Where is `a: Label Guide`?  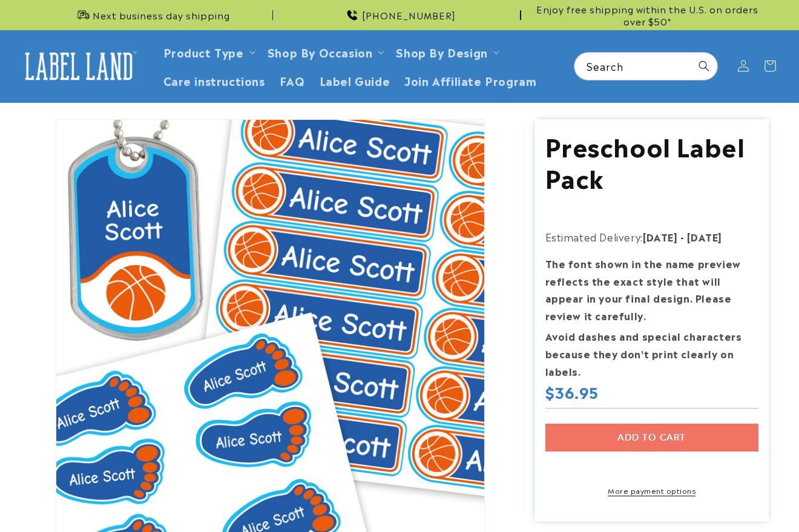
a: Label Guide is located at coordinates (354, 80).